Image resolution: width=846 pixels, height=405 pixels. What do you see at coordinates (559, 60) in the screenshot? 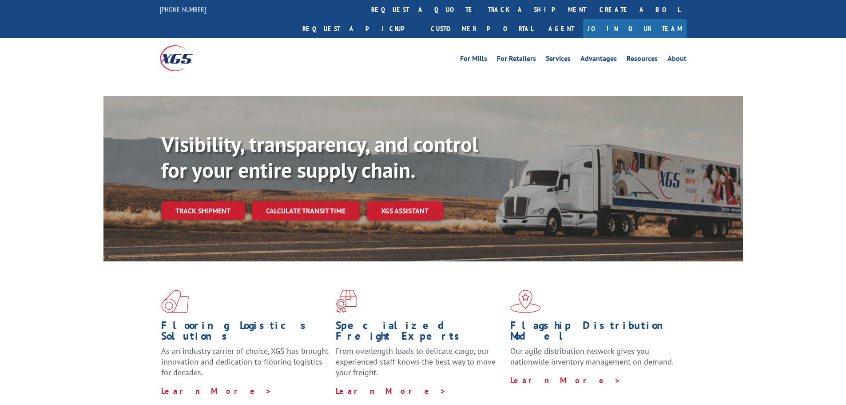
I see `a: Services` at bounding box center [559, 60].